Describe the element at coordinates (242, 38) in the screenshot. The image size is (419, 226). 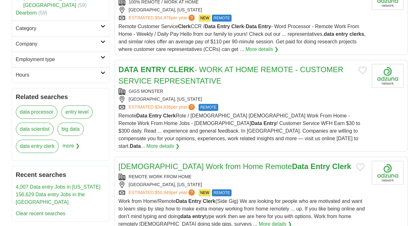
I see `span: Remote Customer Service CCR / - - Word Processor - Remote Work From Home - Weekly / Daily Pay Hel...` at that location.